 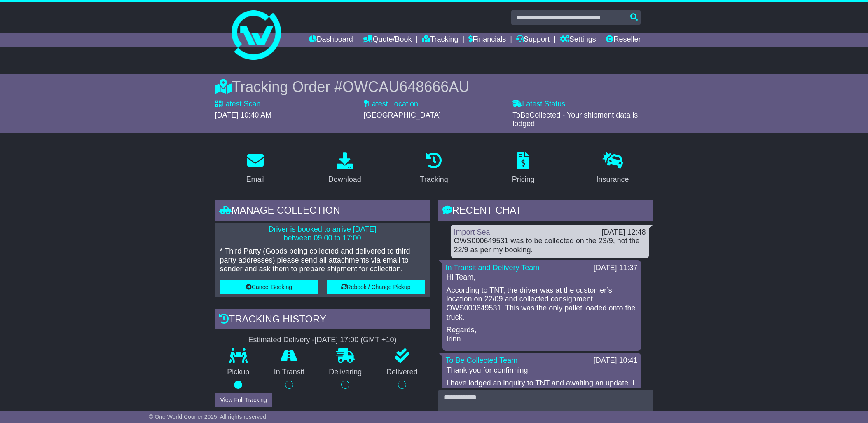 What do you see at coordinates (541, 304) in the screenshot?
I see `p: According to TNT, the driver was at the customer’s location on 22/09 and collected consignment OW...` at bounding box center [541, 304].